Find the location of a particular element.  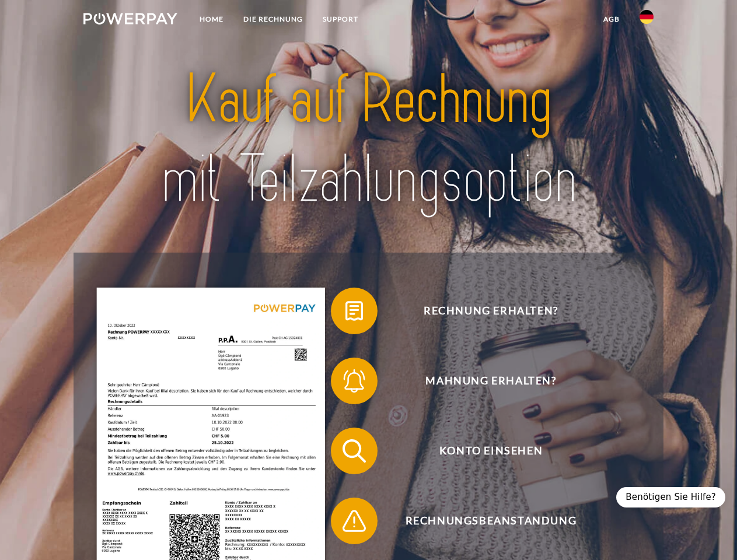

a: DIE RECHNUNG is located at coordinates (273, 19).